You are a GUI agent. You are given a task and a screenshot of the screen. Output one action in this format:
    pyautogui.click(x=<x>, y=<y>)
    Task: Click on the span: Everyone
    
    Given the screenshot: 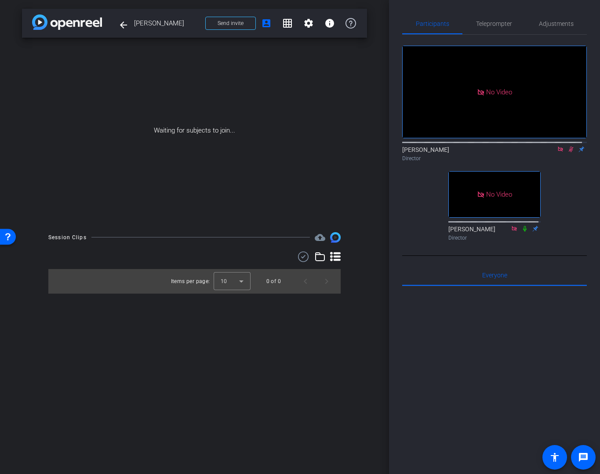 What is the action you would take?
    pyautogui.click(x=494, y=275)
    